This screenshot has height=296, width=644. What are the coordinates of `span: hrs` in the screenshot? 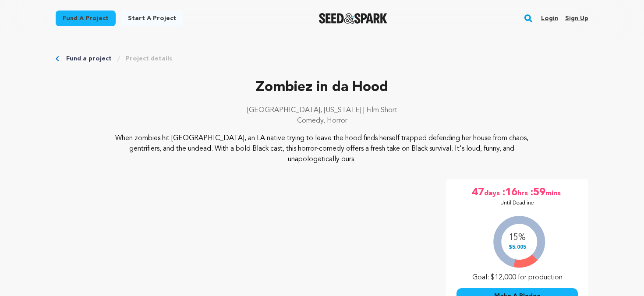 It's located at (524, 193).